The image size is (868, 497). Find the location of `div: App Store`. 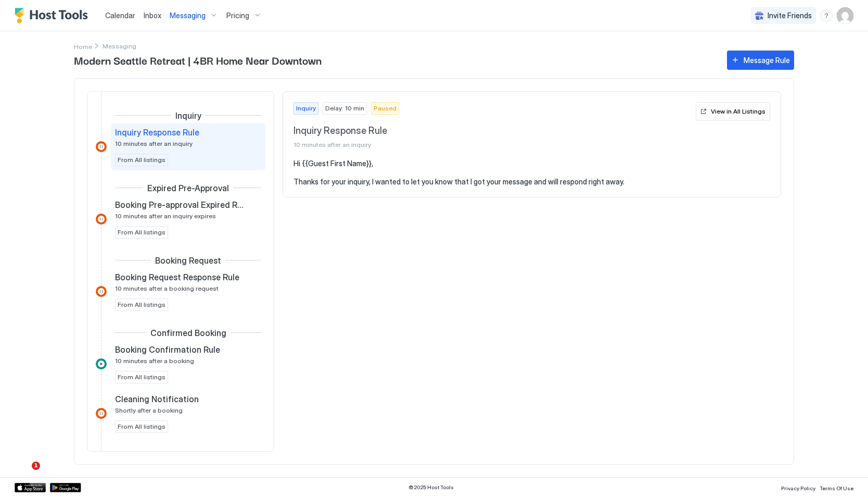

div: App Store is located at coordinates (30, 487).